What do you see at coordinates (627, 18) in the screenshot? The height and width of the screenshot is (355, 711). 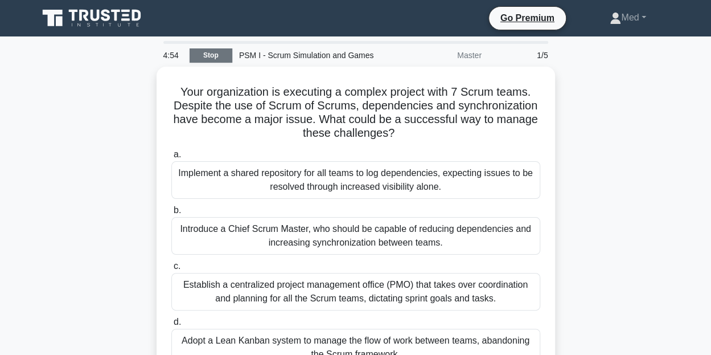 I see `a: Med` at bounding box center [627, 18].